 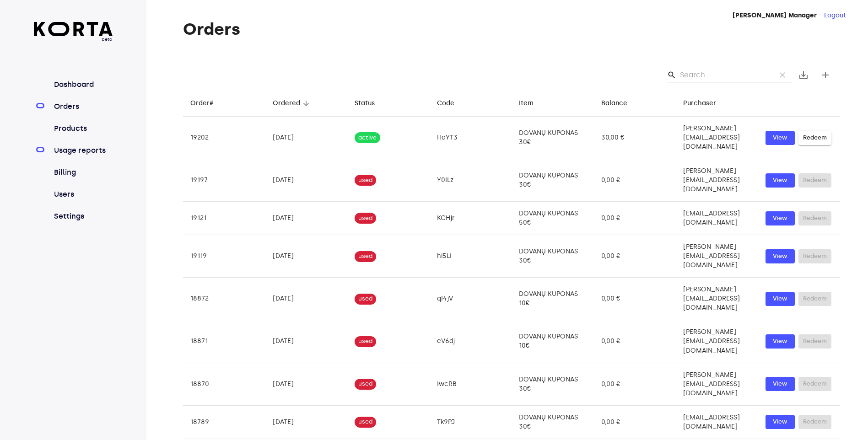 I want to click on td: 19119, so click(x=224, y=256).